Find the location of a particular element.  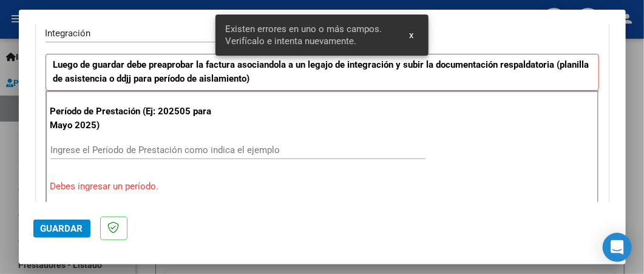

p: Período de Prestación (Ej: 202505 para Mayo 2025) is located at coordinates (131, 118).